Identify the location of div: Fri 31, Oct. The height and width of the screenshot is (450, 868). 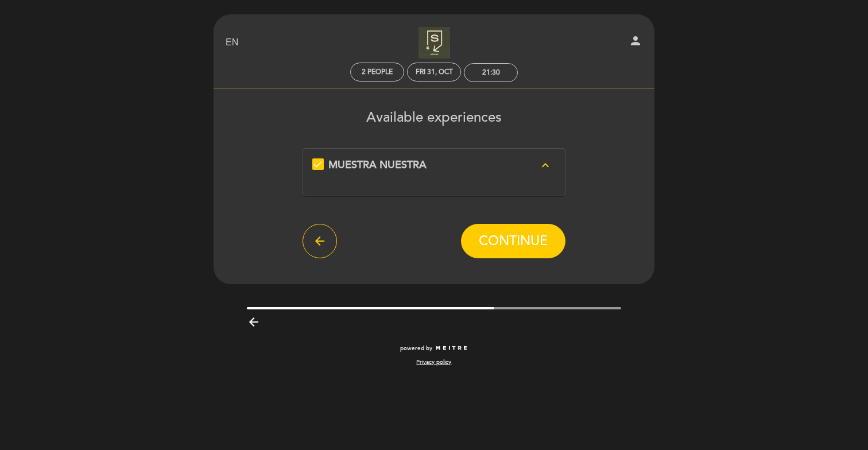
(434, 71).